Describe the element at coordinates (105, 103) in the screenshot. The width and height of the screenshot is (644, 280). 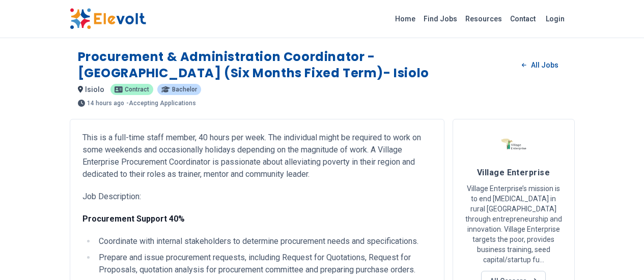
I see `span: 14 hours ago` at that location.